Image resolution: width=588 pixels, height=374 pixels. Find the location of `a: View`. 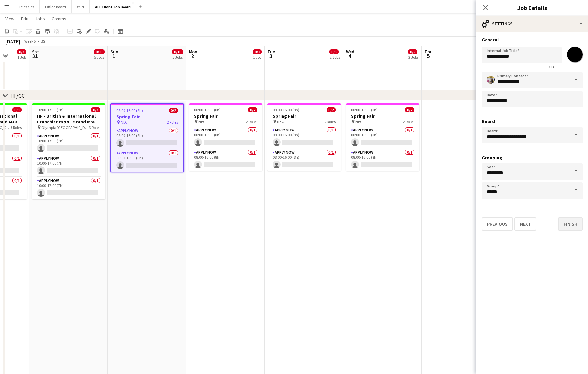

a: View is located at coordinates (10, 19).